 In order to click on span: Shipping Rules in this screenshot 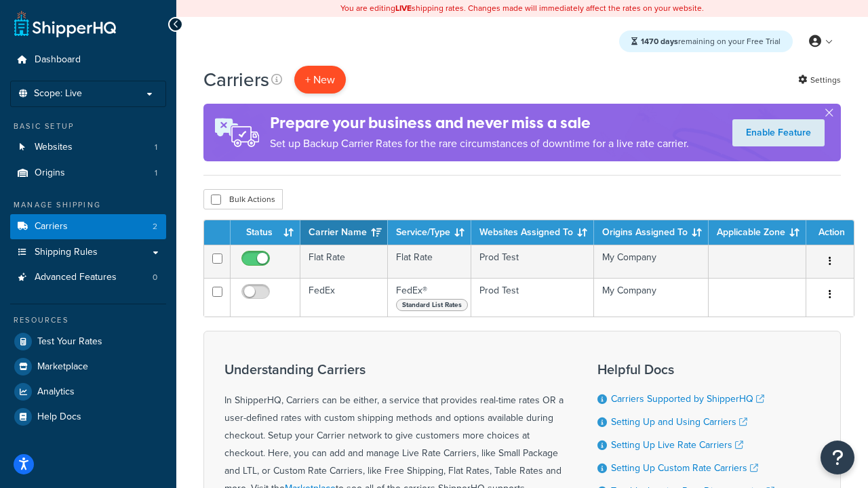, I will do `click(66, 252)`.